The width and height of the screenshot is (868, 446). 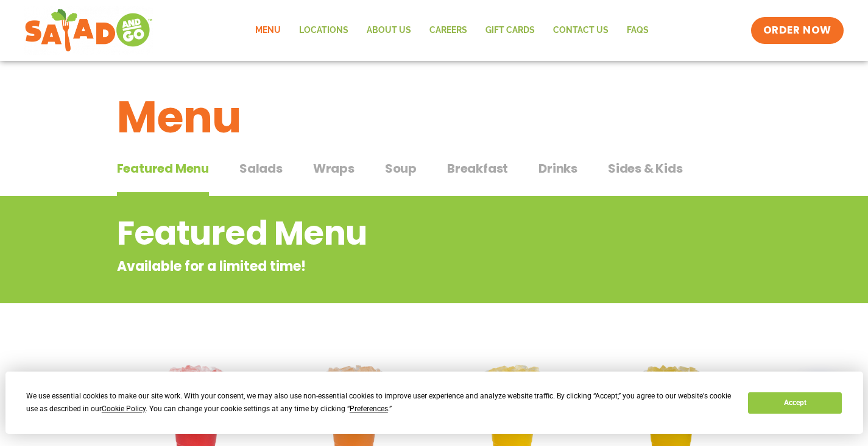 What do you see at coordinates (385, 265) in the screenshot?
I see `p: Available for a limited time!` at bounding box center [385, 265].